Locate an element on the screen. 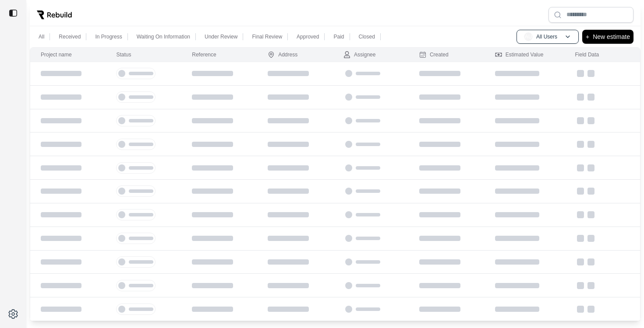  p: Closed is located at coordinates (367, 37).